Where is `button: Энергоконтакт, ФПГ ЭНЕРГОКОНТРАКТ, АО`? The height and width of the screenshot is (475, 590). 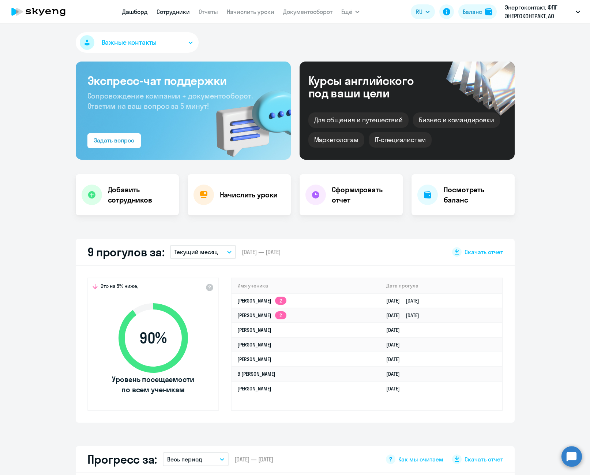
button: Энергоконтакт, ФПГ ЭНЕРГОКОНТРАКТ, АО is located at coordinates (543, 12).